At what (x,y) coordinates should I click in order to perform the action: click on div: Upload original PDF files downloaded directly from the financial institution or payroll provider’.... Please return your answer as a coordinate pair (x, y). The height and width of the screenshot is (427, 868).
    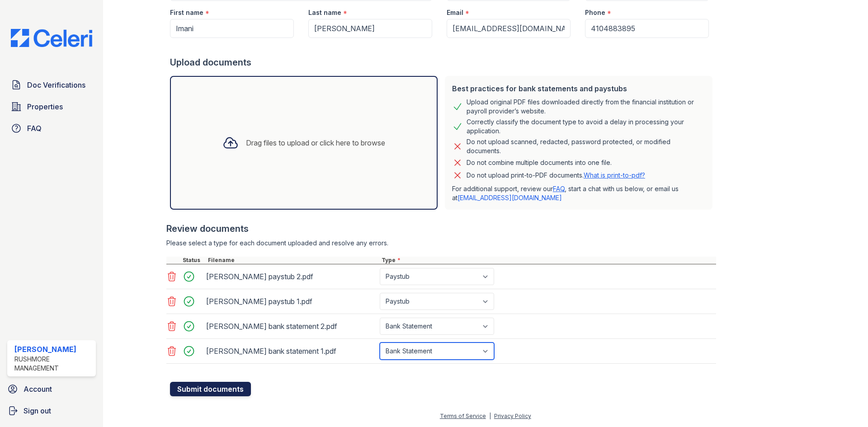
    Looking at the image, I should click on (585, 106).